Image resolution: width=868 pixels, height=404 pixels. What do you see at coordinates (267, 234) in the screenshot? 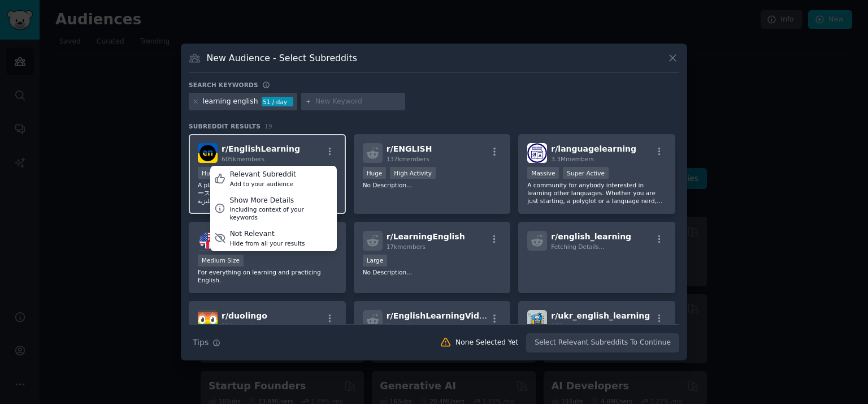
I see `div: Not Relevant` at bounding box center [267, 234].